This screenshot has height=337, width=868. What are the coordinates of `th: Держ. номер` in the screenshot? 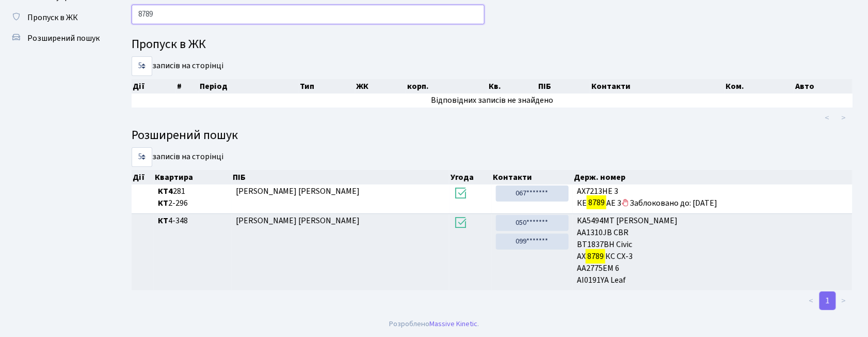 It's located at (713, 177).